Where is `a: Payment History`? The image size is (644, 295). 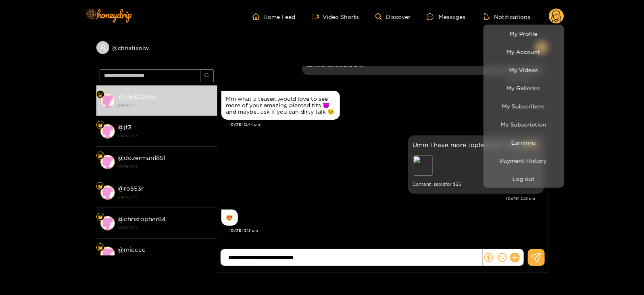 a: Payment History is located at coordinates (524, 160).